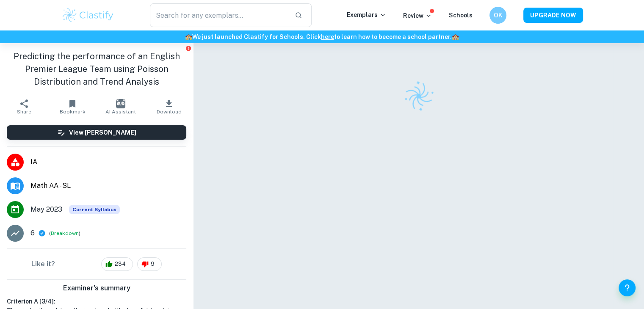  I want to click on h6: Examiner's summary, so click(96, 289).